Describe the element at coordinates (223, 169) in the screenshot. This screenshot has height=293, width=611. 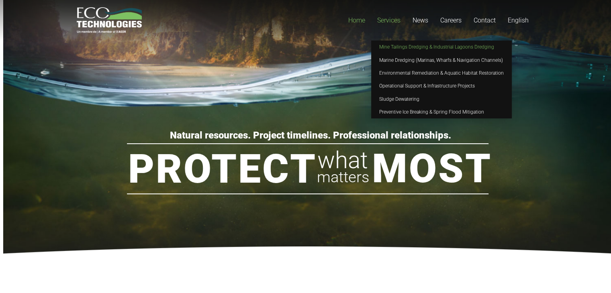
I see `rs-layer: Protect` at that location.